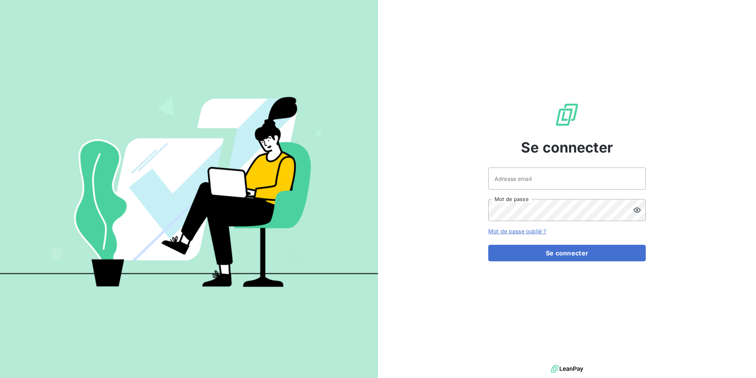 Image resolution: width=756 pixels, height=378 pixels. I want to click on span: Se connecter, so click(567, 147).